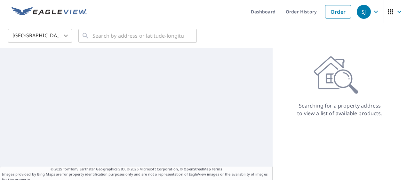 Image resolution: width=407 pixels, height=180 pixels. Describe the element at coordinates (364, 12) in the screenshot. I see `div: SJ` at that location.